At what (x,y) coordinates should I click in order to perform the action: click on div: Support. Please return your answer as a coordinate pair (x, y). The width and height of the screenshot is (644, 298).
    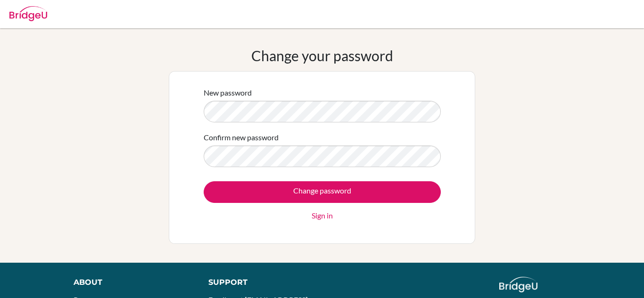
    Looking at the image, I should click on (260, 283).